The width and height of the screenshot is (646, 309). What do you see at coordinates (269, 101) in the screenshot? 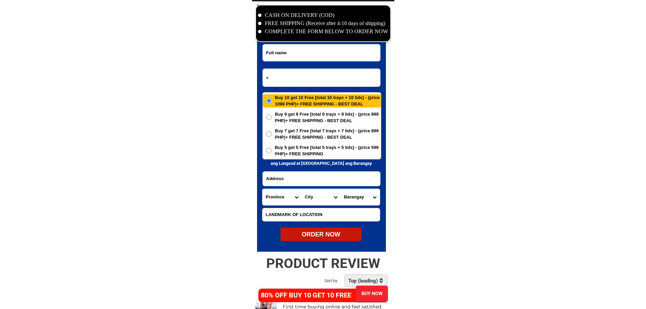
I see `input: Buy 10 get 10 Free [total 10 trays + 10 lids] - (price 1099 PHP)+ FREE SHIPPING - BEST DEAL` at bounding box center [269, 101].